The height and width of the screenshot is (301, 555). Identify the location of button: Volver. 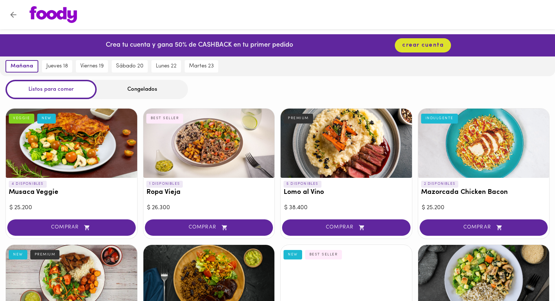
(13, 15).